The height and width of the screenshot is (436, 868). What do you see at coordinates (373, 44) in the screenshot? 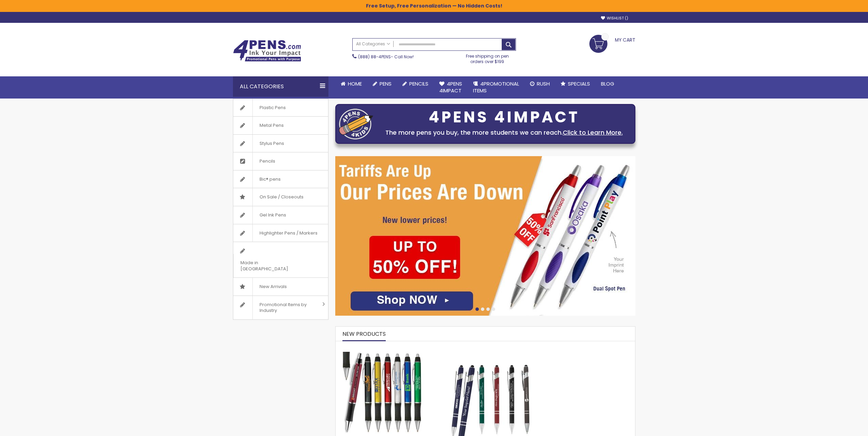
I see `a: All Categories` at bounding box center [373, 44].